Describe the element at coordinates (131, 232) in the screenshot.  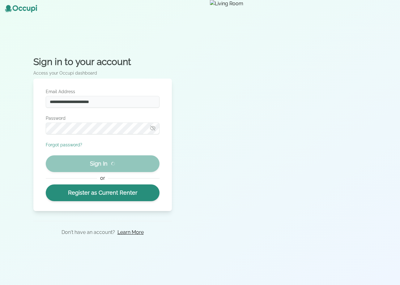
I see `a: Learn More` at that location.